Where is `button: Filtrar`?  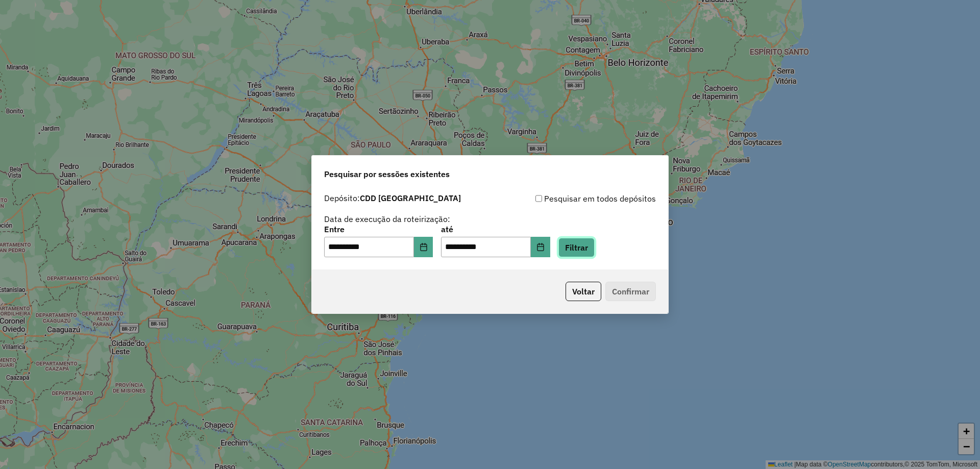 button: Filtrar is located at coordinates (576, 247).